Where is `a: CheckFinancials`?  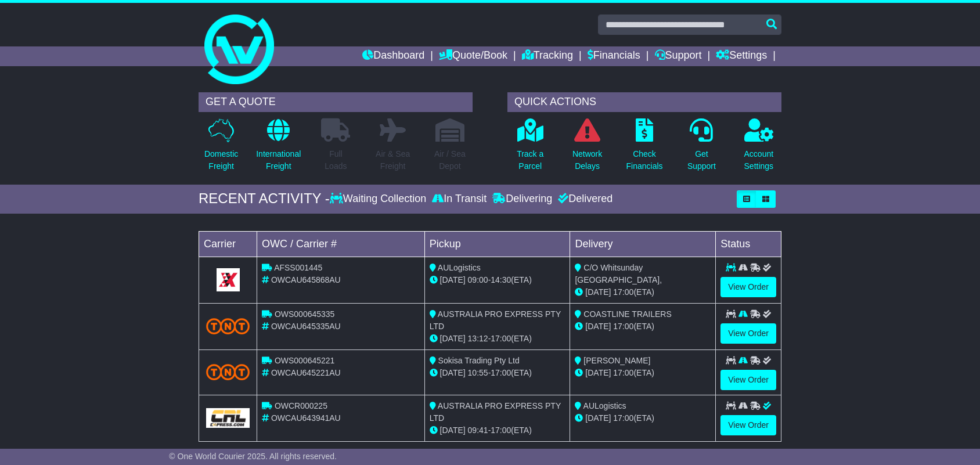 a: CheckFinancials is located at coordinates (644, 149).